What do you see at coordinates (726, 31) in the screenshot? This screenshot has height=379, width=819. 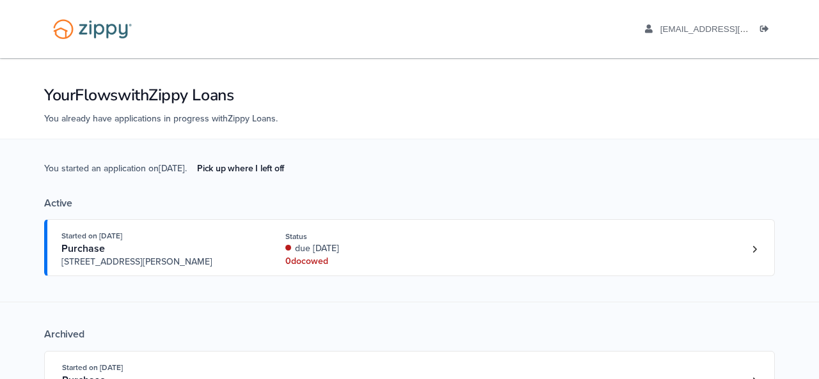 I see `a: edit profile` at bounding box center [726, 31].